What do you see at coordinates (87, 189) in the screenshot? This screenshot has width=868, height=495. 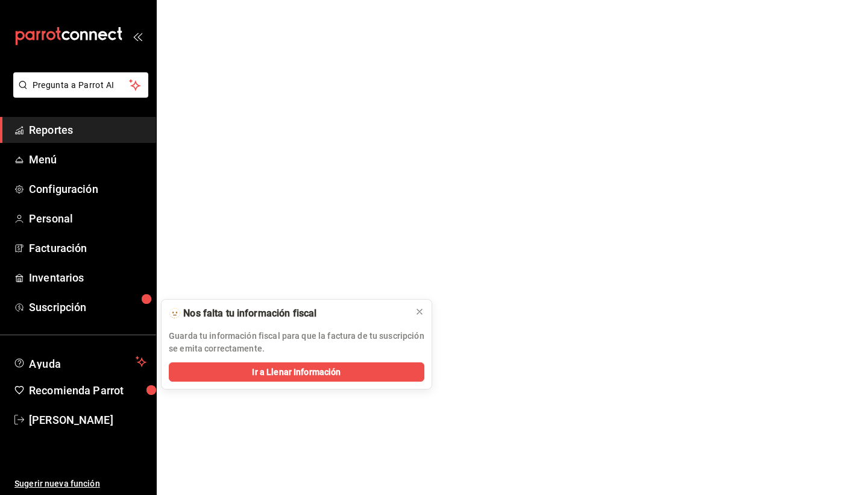 I see `span: Configuración` at bounding box center [87, 189].